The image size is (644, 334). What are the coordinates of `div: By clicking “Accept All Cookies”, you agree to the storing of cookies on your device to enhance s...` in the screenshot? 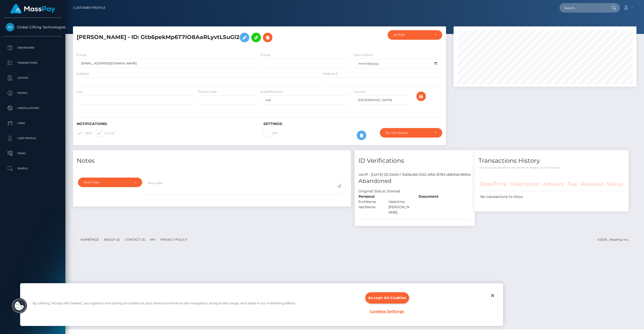 It's located at (165, 305).